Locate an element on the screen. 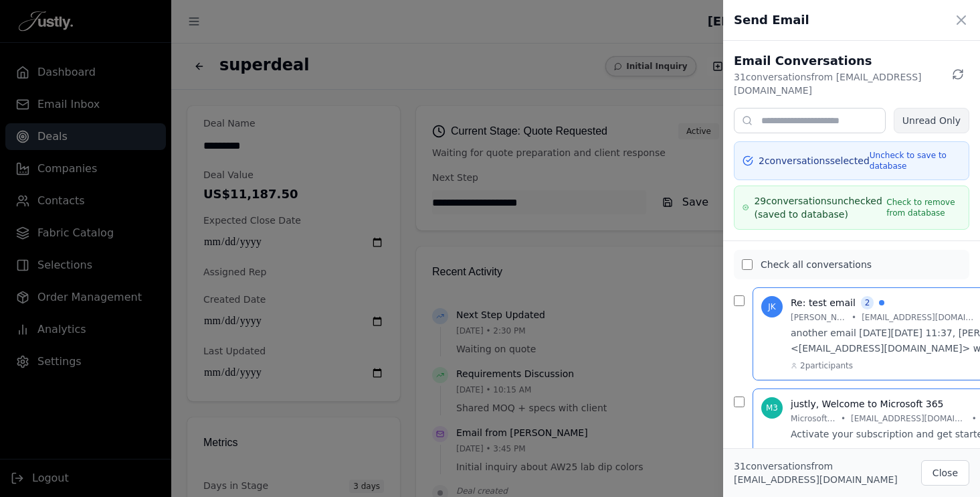  span: Microsoft 365 is located at coordinates (812, 418).